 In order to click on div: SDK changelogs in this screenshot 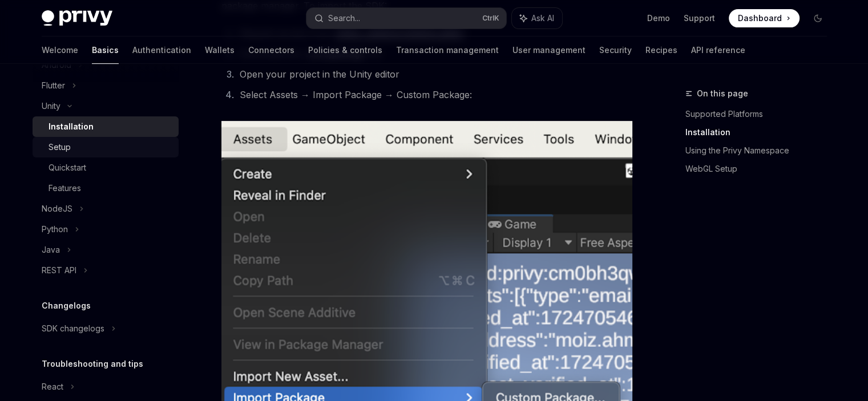, I will do `click(73, 329)`.